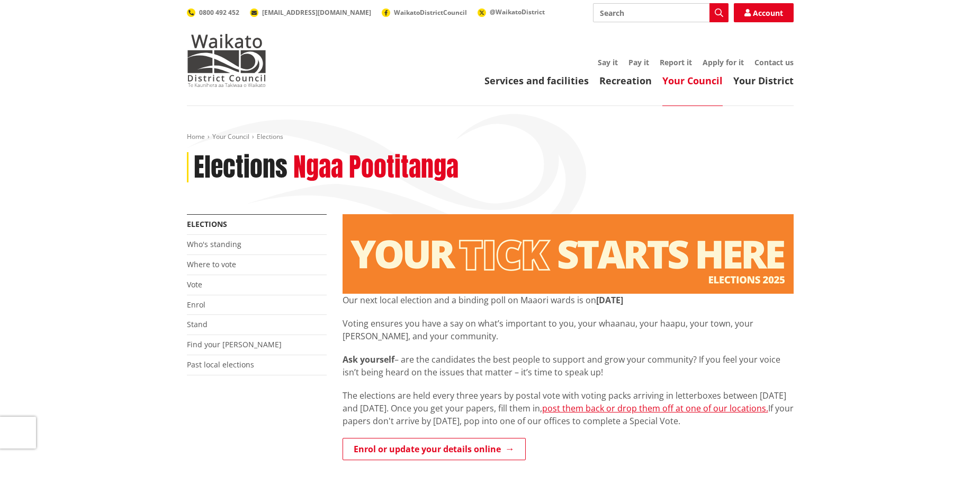  Describe the element at coordinates (569, 366) in the screenshot. I see `p: – are the candidates the best people to support and grow your community? If you feel your voice i...` at that location.